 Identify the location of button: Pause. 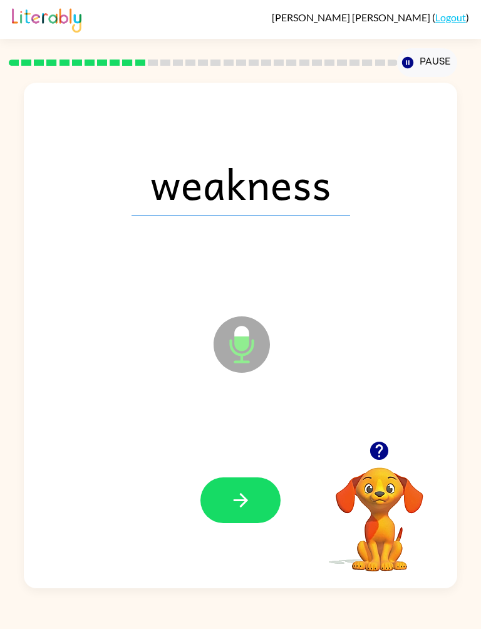
(427, 63).